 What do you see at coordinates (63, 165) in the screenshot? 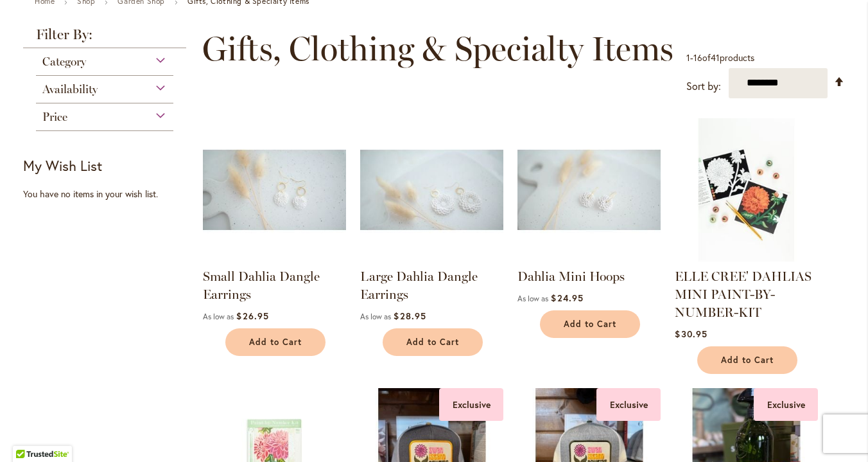
I see `strong: My Wish List` at bounding box center [63, 165].